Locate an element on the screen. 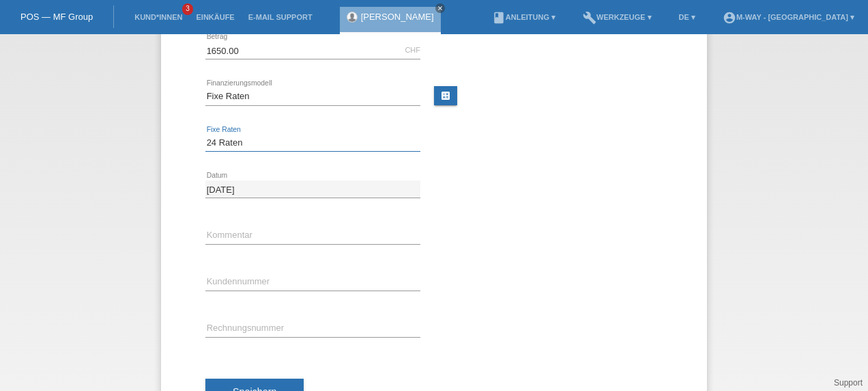 This screenshot has width=868, height=391. a: E-Mail Support is located at coordinates (280, 17).